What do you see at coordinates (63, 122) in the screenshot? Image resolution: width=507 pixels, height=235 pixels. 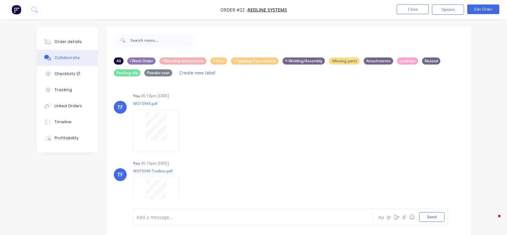 I see `div: Timeline` at bounding box center [63, 122].